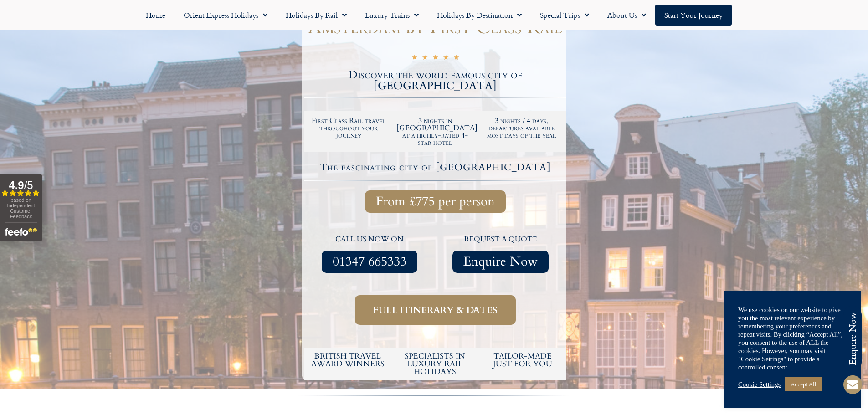  Describe the element at coordinates (370, 262) in the screenshot. I see `a: 01347 665333` at that location.